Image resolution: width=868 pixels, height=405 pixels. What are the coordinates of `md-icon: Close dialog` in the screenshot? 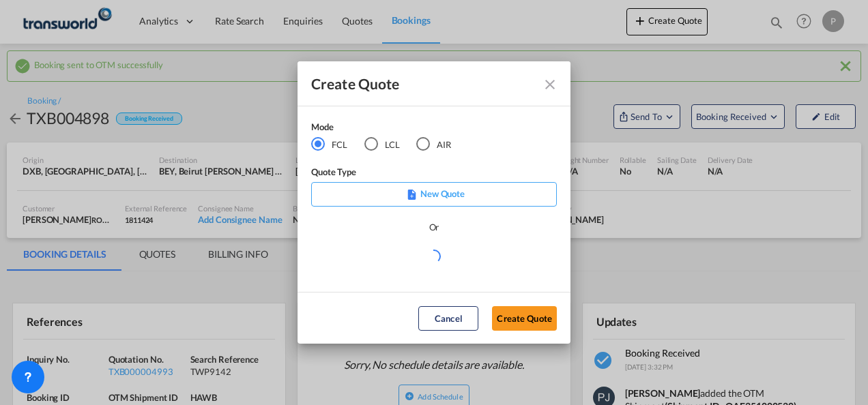 It's located at (550, 85).